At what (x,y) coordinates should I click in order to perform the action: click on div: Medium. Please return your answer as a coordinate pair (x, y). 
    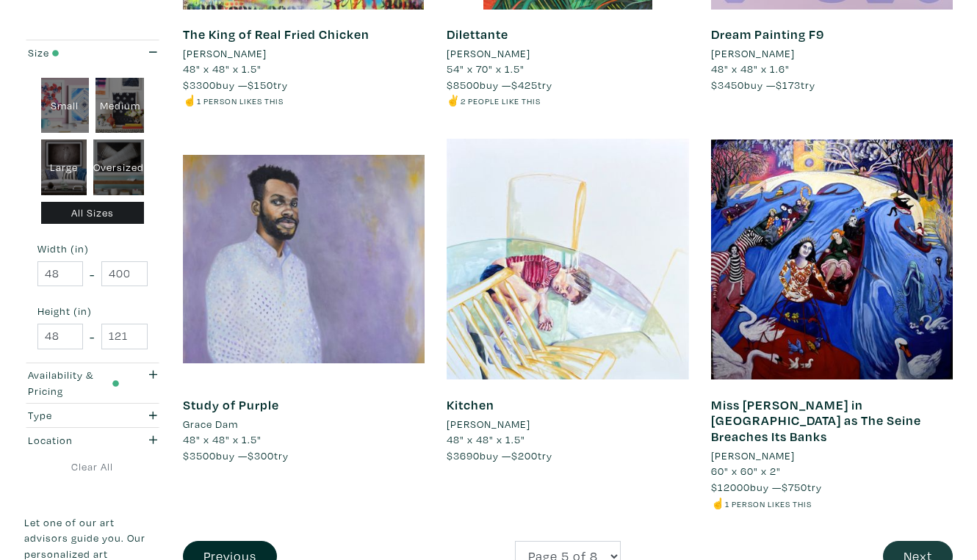
    Looking at the image, I should click on (120, 106).